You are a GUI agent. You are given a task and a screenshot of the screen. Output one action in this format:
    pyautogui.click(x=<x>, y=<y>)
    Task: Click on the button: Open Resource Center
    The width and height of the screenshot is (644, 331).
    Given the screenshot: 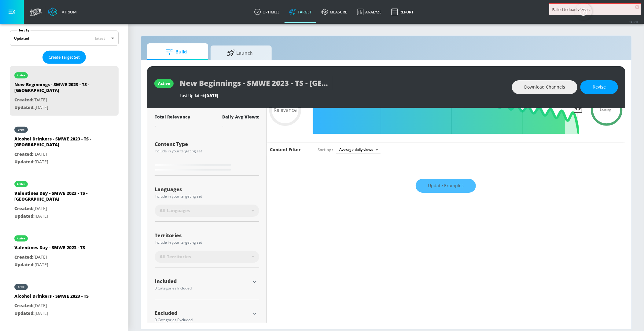 What is the action you would take?
    pyautogui.click(x=584, y=12)
    